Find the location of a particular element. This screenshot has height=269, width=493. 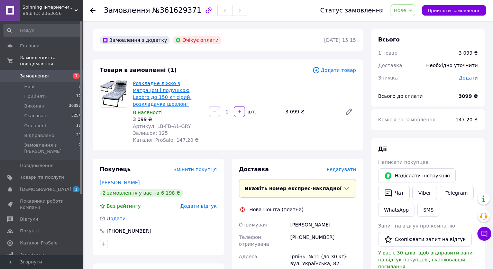

button: Чат is located at coordinates (394, 193).